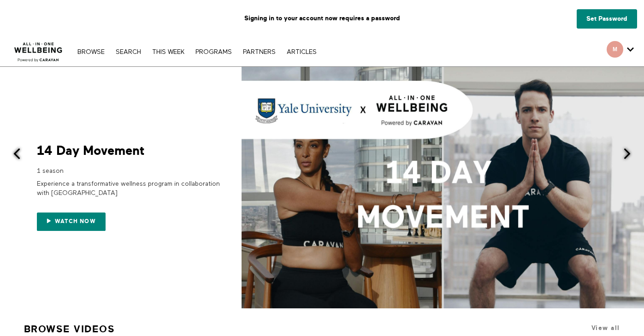  What do you see at coordinates (302, 52) in the screenshot?
I see `a: ARTICLES` at bounding box center [302, 52].